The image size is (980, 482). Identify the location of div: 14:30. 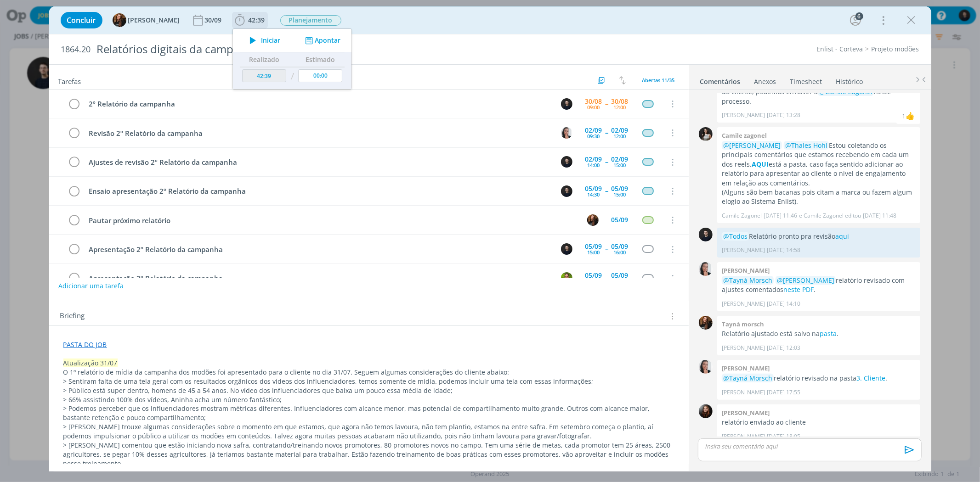
(593, 194).